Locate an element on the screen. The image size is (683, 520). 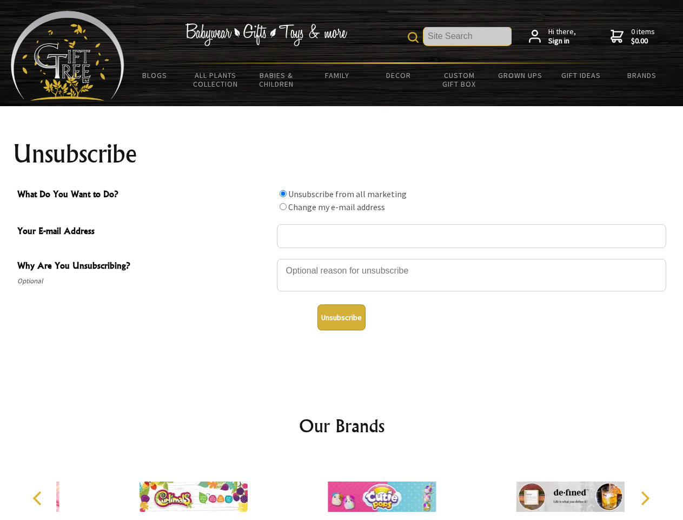
a: Gift Ideas is located at coordinates (581, 75).